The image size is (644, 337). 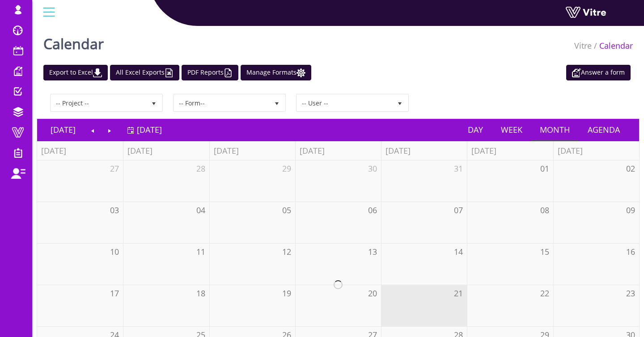 What do you see at coordinates (475, 129) in the screenshot?
I see `a: Day` at bounding box center [475, 129].